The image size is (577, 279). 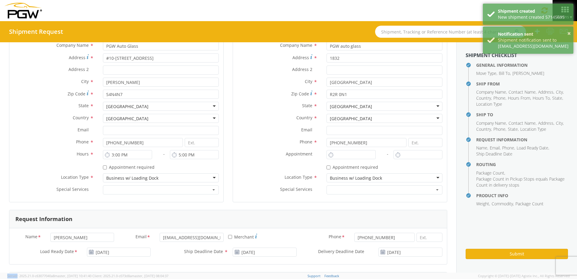 I want to click on h4: Routing, so click(x=522, y=164).